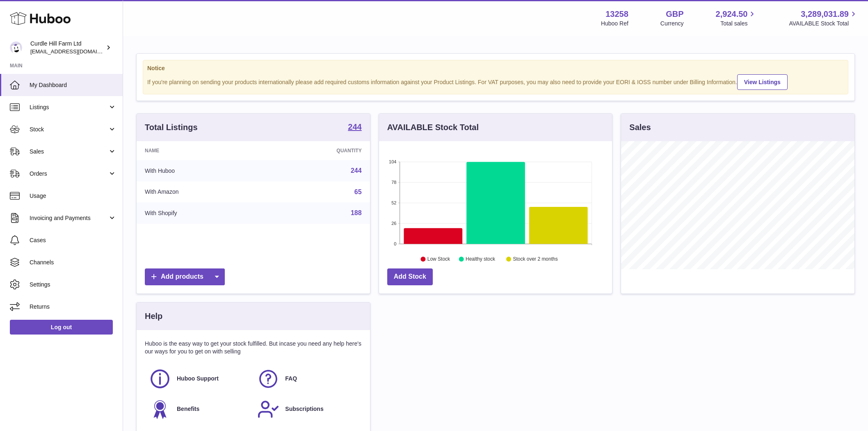 The image size is (868, 431). I want to click on text: 78, so click(394, 182).